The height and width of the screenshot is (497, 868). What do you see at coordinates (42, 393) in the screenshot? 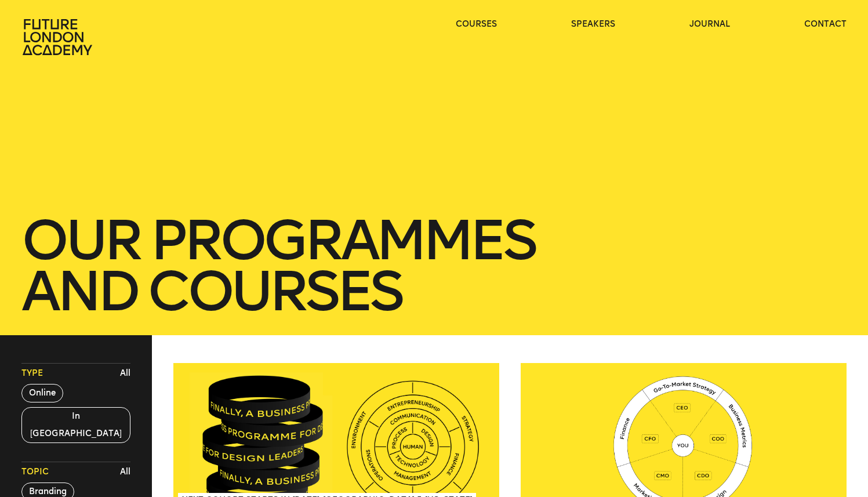
I see `button: Online` at bounding box center [42, 393].